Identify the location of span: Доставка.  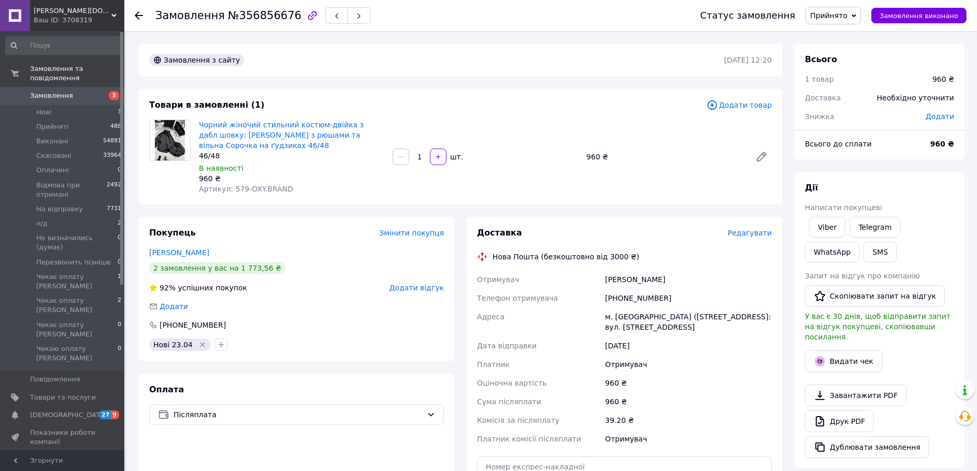
(499, 232).